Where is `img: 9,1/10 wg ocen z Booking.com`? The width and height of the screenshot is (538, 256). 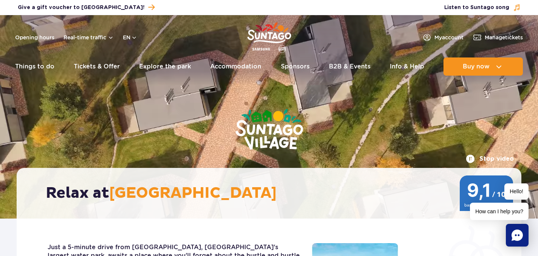
img: 9,1/10 wg ocen z Booking.com is located at coordinates (486, 193).